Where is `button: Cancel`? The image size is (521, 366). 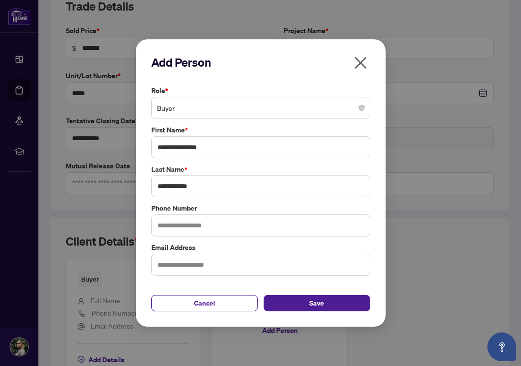
button: Cancel is located at coordinates (204, 303).